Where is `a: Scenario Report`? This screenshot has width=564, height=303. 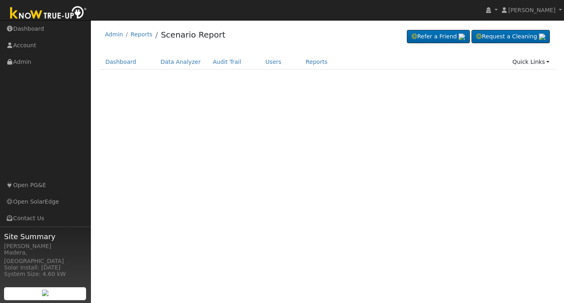
a: Scenario Report is located at coordinates (193, 35).